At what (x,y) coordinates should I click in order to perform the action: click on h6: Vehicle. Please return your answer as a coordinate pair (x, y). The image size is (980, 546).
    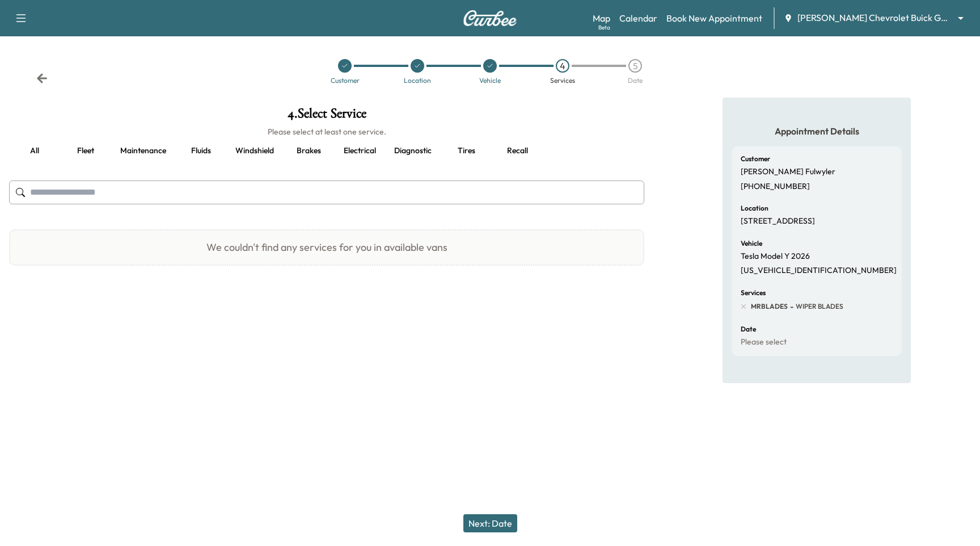
    Looking at the image, I should click on (751, 244).